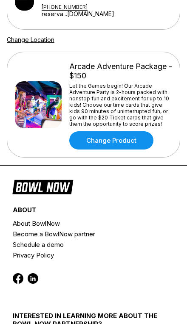 The height and width of the screenshot is (324, 187). Describe the element at coordinates (120, 71) in the screenshot. I see `div: Arcade Adventure Package - $150` at that location.